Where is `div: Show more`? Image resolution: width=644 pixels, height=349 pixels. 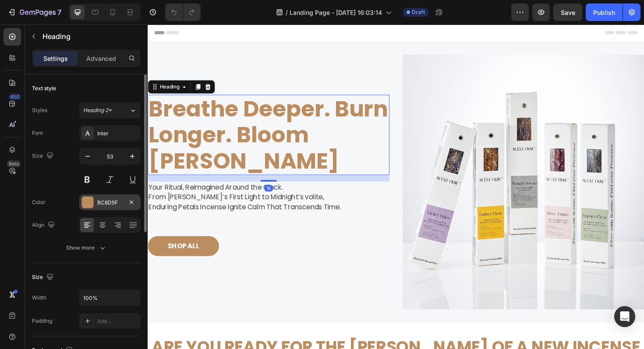 div: Show more is located at coordinates (86, 248).